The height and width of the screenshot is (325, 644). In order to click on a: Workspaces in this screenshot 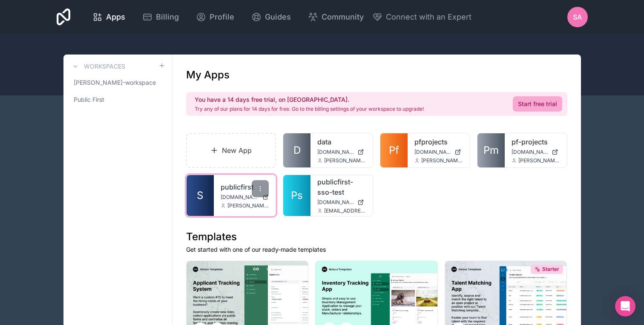, I will do `click(98, 66)`.